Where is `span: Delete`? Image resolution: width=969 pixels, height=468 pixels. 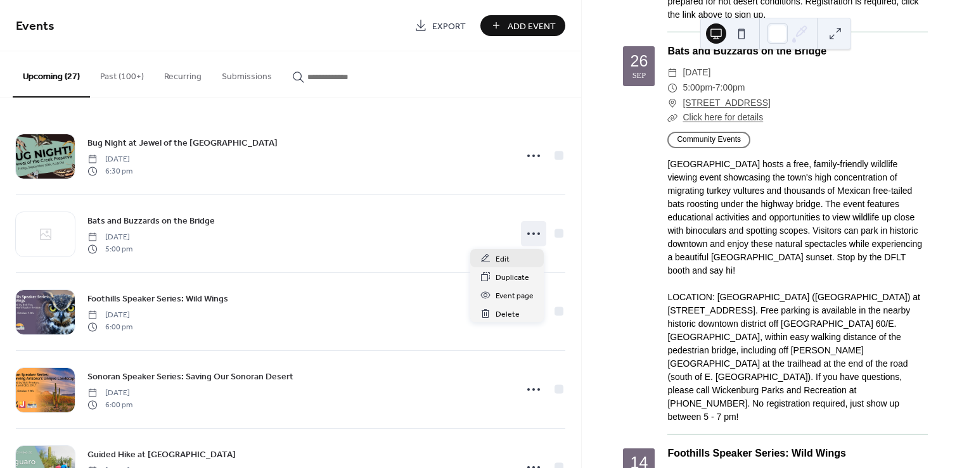
span: Delete is located at coordinates (508, 314).